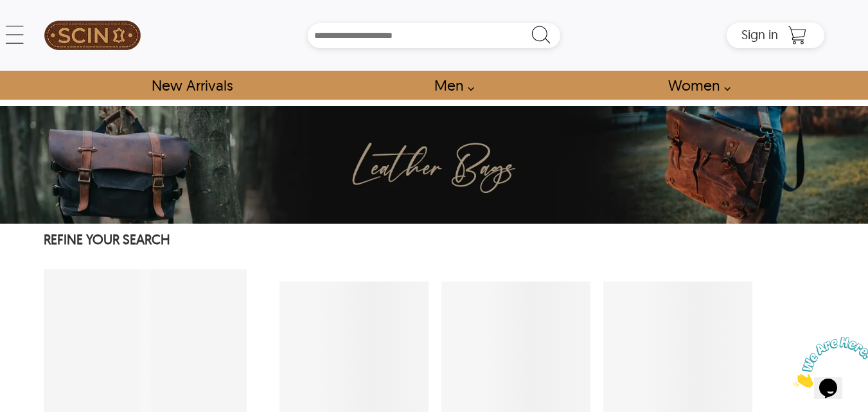 Image resolution: width=868 pixels, height=412 pixels. I want to click on a: SCIN, so click(92, 35).